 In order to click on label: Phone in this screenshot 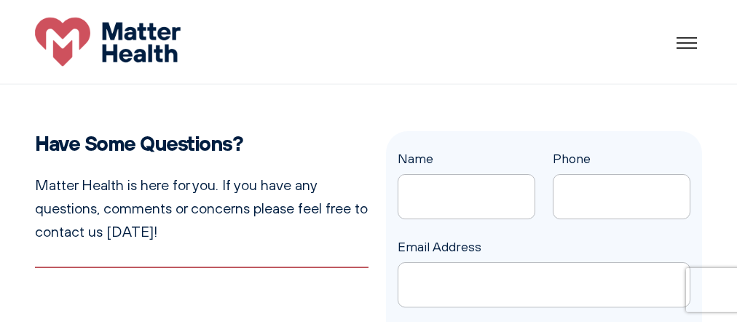, I will do `click(622, 176)`.